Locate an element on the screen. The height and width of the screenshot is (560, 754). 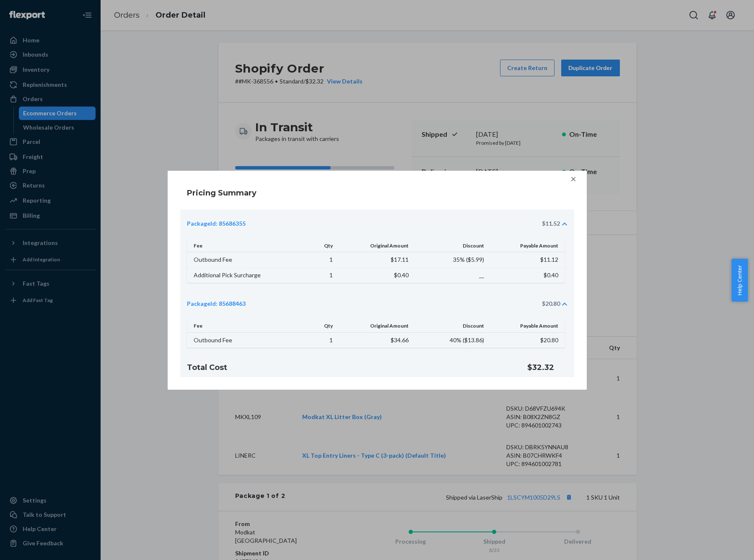
td: $20.80 is located at coordinates (527, 340).